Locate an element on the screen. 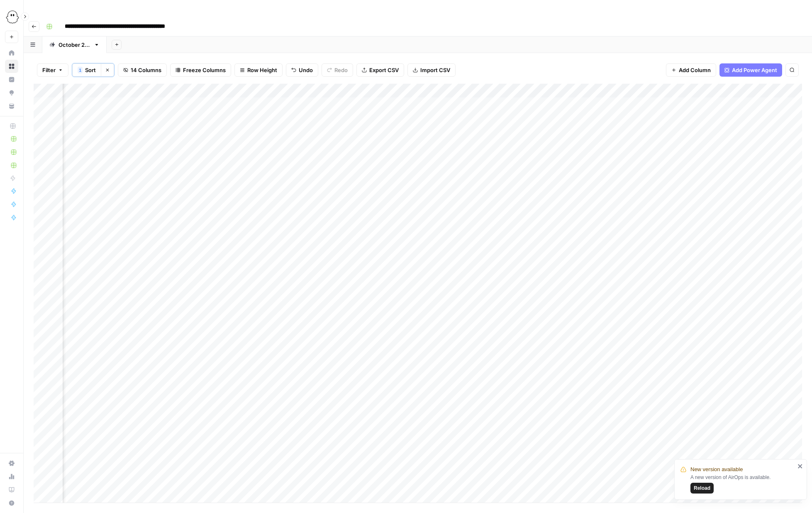 The width and height of the screenshot is (812, 513). img: PhantomBuster Logo is located at coordinates (13, 17).